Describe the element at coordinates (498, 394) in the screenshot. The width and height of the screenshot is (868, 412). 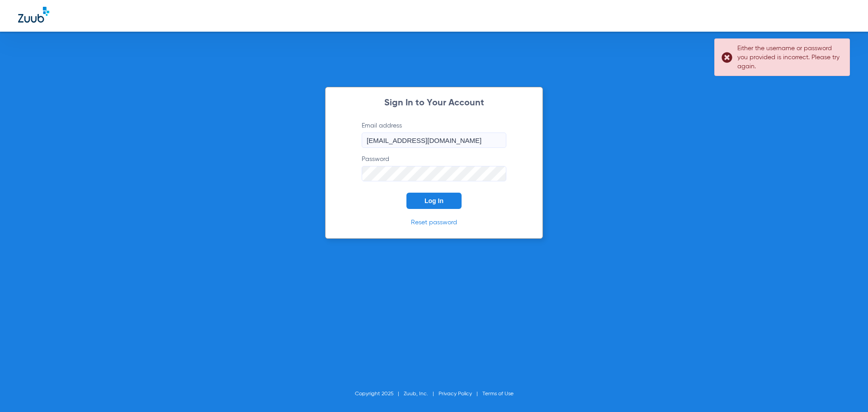
I see `a: Terms of Use` at that location.